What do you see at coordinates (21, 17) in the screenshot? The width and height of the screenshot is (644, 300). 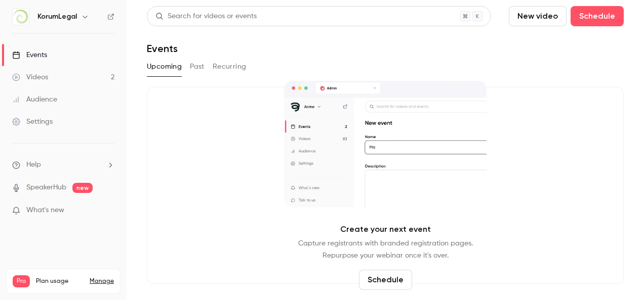 I see `img: KorumLegal` at bounding box center [21, 17].